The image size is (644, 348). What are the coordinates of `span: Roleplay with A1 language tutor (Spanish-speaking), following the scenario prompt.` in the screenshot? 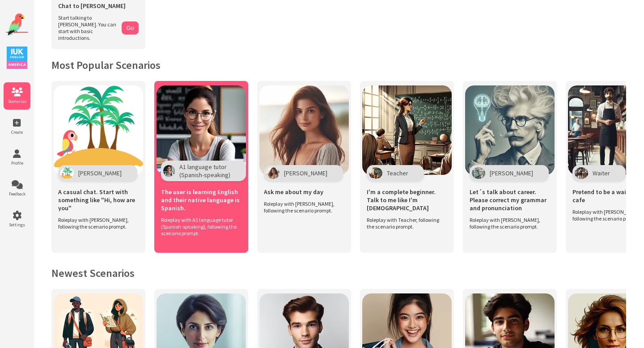 It's located at (199, 227).